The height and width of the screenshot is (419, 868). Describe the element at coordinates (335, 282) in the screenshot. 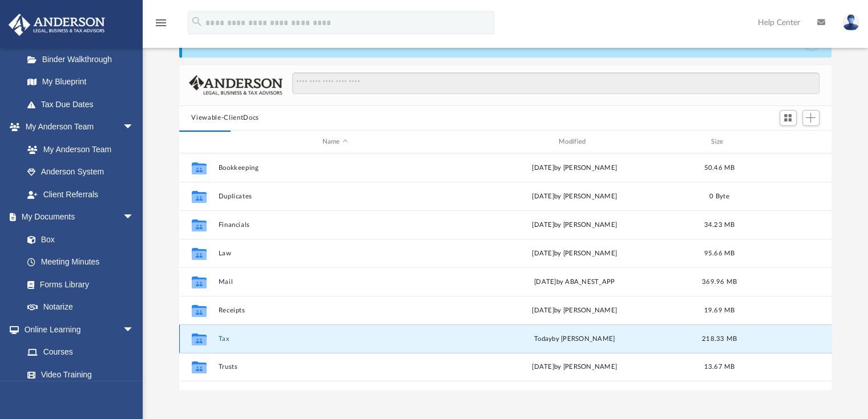

I see `button: Mail` at that location.